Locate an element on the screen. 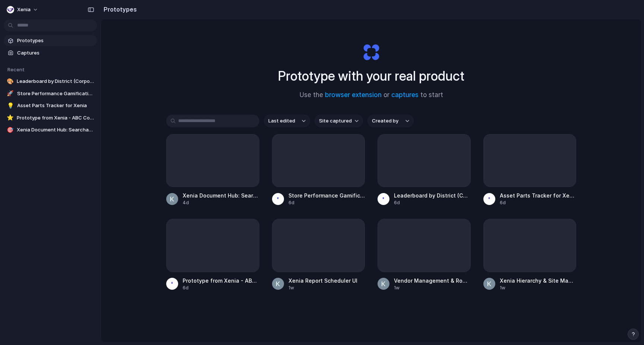 Image resolution: width=644 pixels, height=345 pixels. span: Use the or to start is located at coordinates (371, 95).